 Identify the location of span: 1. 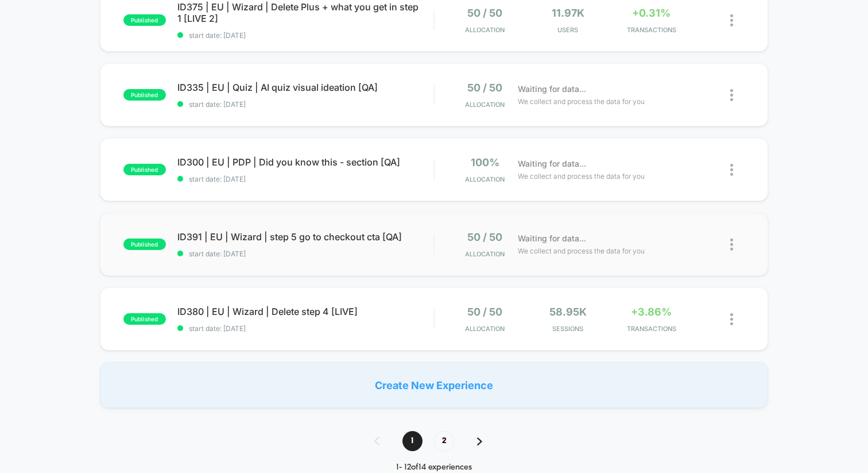
(412, 441).